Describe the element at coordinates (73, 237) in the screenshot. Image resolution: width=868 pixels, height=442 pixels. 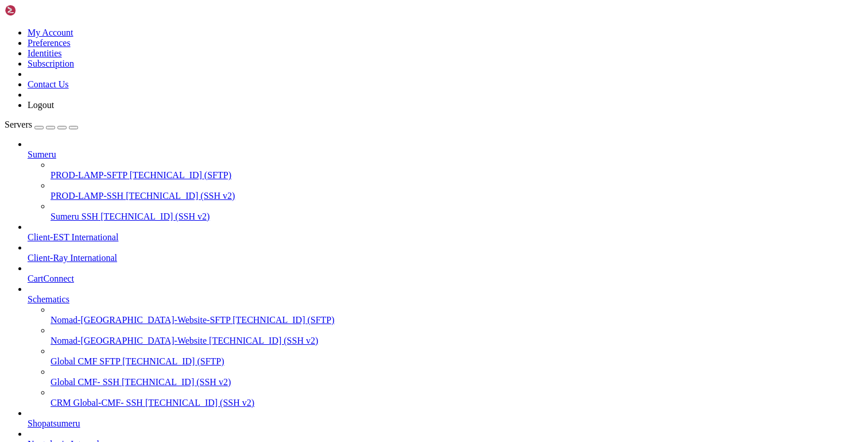
I see `span: Client-EST International` at that location.